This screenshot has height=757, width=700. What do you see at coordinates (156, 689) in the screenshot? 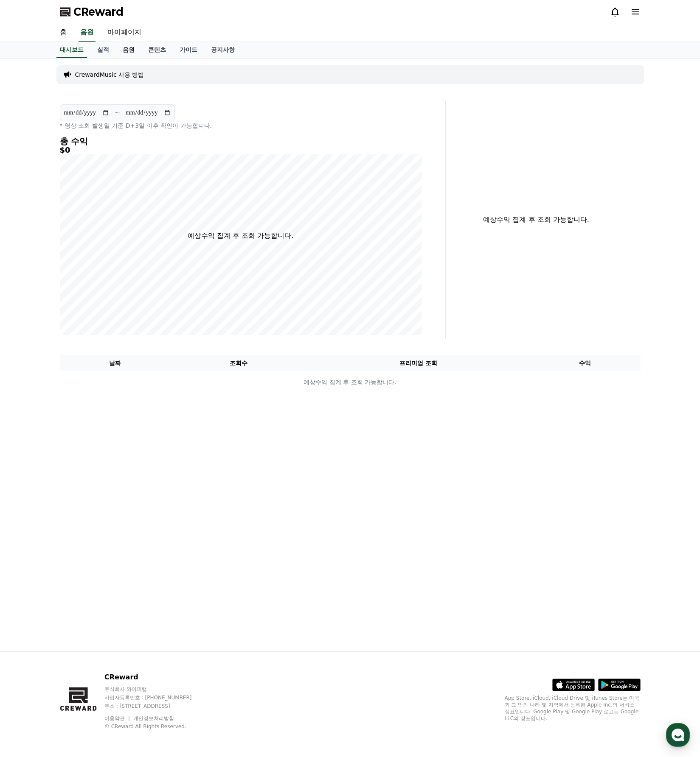
I see `p: 주식회사 와이피랩` at bounding box center [156, 689].